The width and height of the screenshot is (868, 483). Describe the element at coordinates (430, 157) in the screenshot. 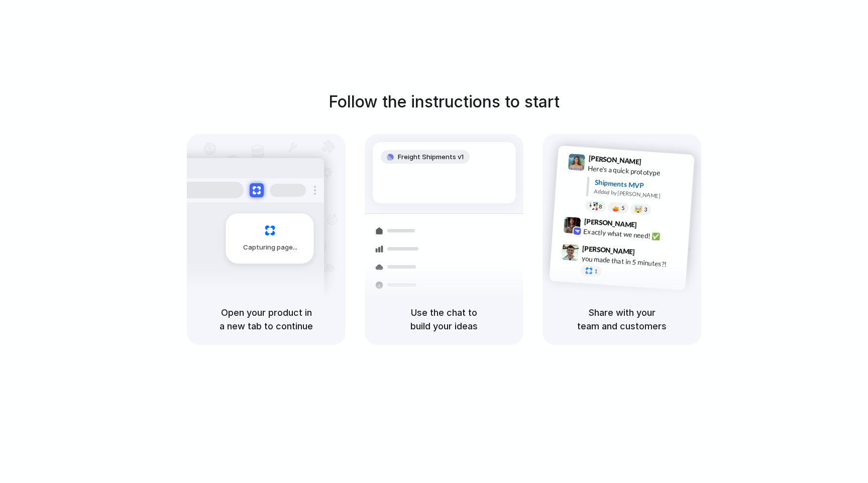

I see `span: Freight Shipments v1` at that location.